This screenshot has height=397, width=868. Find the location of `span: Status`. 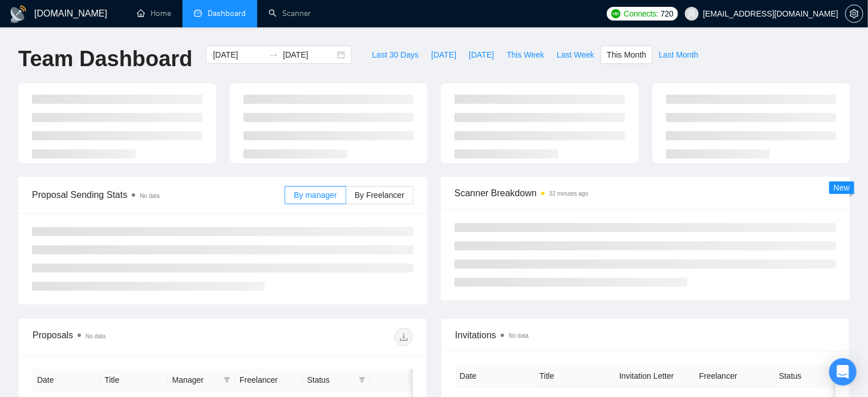

span: Status is located at coordinates (331, 380).